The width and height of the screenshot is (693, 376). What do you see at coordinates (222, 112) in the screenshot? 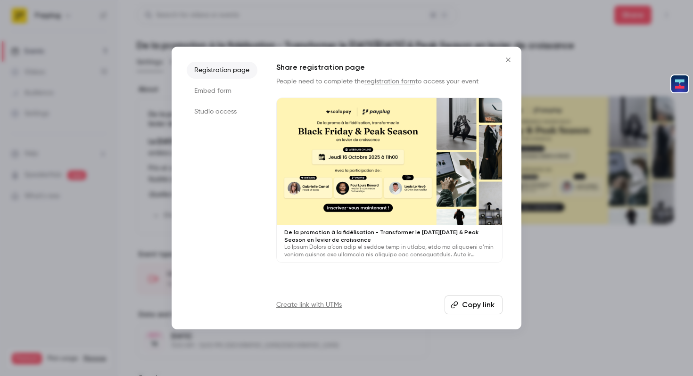
I see `li: Studio access` at bounding box center [222, 112].